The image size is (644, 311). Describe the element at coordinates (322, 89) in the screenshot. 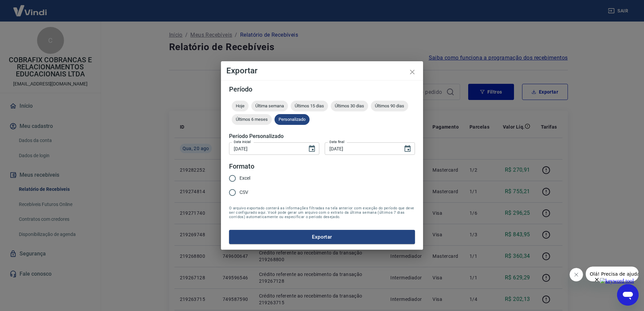

I see `h5: Período` at that location.